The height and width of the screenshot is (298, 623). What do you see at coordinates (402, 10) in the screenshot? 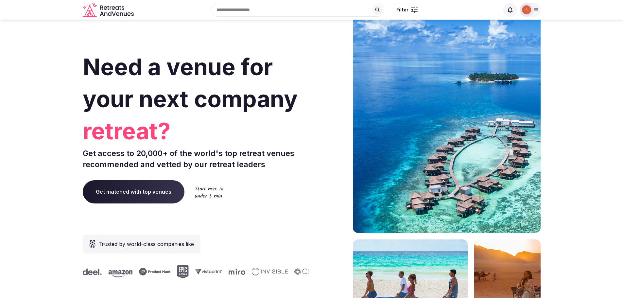
I see `span: Filter` at bounding box center [402, 10].